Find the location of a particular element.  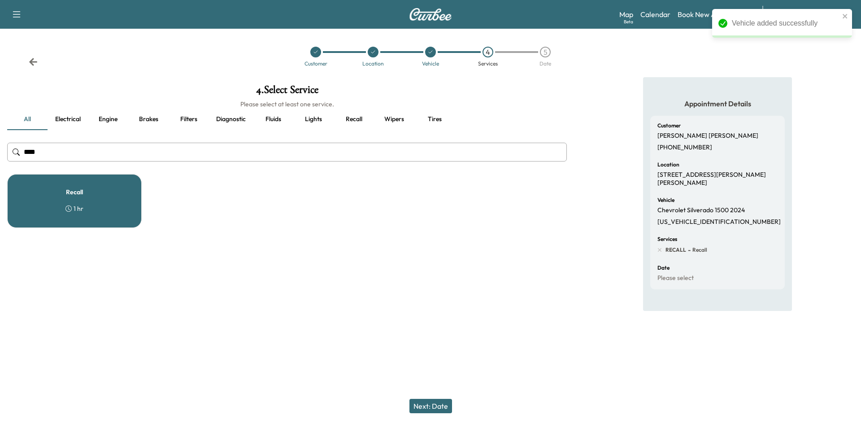

a: Calendar is located at coordinates (655, 14).